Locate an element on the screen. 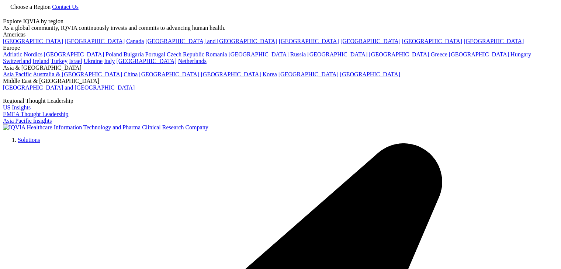 This screenshot has height=269, width=561. a: Ukraine is located at coordinates (93, 61).